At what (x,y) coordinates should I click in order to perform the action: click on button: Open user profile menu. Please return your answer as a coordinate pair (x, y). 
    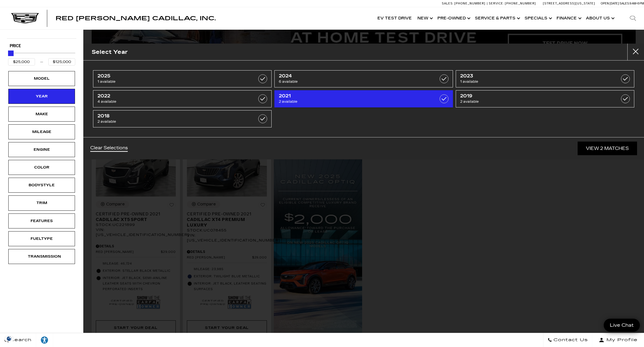
    Looking at the image, I should click on (618, 340).